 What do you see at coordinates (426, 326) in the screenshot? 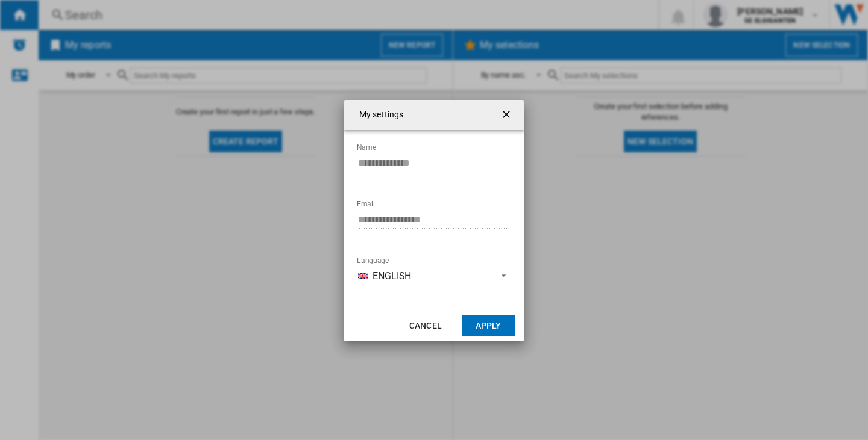
I see `button: Cancel` at bounding box center [426, 326].